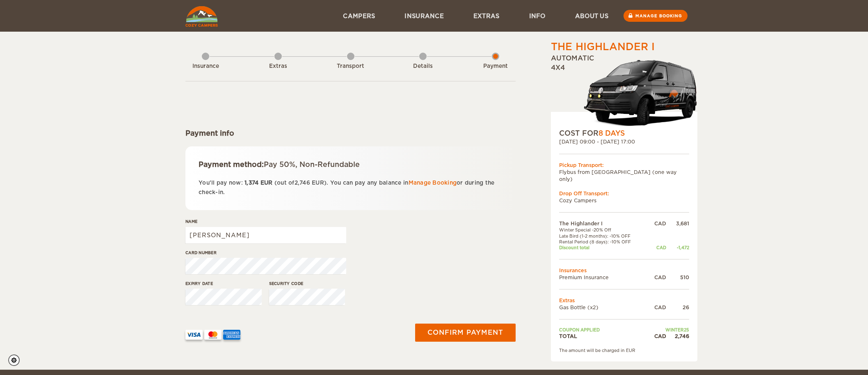 This screenshot has width=868, height=375. Describe the element at coordinates (678, 335) in the screenshot. I see `div: 2,746` at that location.